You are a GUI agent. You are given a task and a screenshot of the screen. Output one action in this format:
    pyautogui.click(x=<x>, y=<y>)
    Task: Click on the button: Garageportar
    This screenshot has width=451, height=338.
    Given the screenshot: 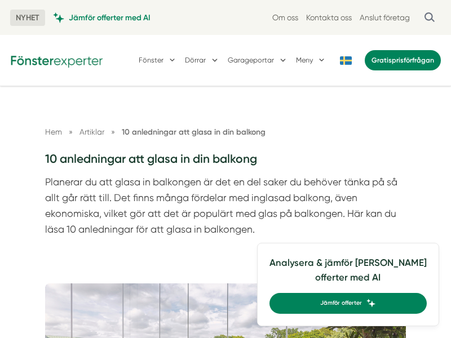 What is the action you would take?
    pyautogui.click(x=257, y=60)
    